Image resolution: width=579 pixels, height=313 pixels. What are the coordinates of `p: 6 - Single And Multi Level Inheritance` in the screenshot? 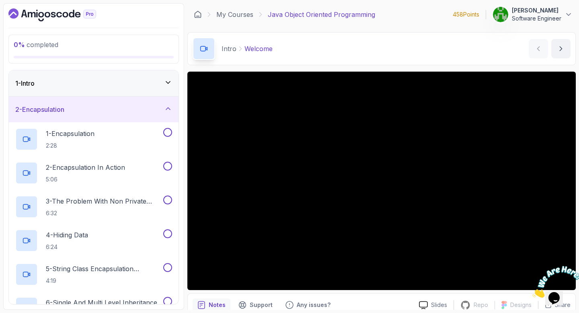 It's located at (101, 302).